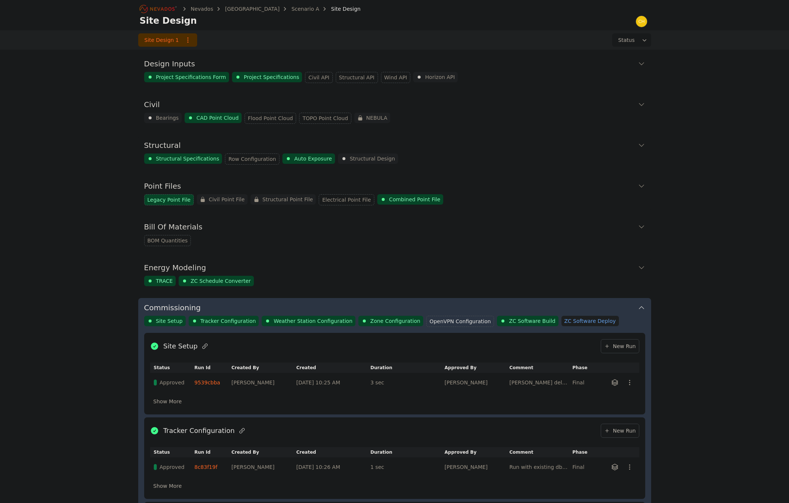  What do you see at coordinates (395, 267) in the screenshot?
I see `button: Energy Modeling` at bounding box center [395, 267].